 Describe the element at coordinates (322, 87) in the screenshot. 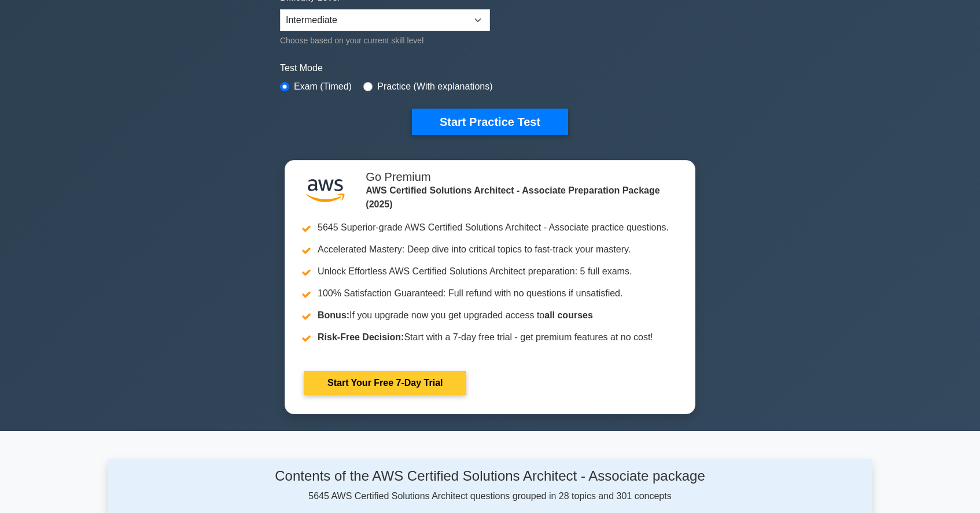

I see `label: Exam (Timed)` at that location.